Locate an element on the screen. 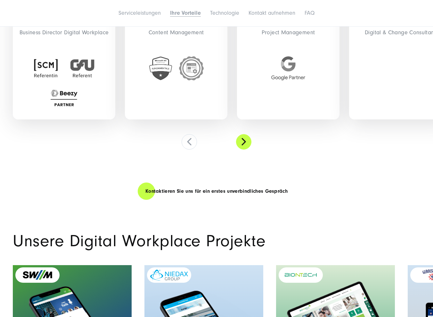 The width and height of the screenshot is (433, 317). a: Kontaktieren Sie uns für ein erstes unverbindliches Gespräch is located at coordinates (216, 191).